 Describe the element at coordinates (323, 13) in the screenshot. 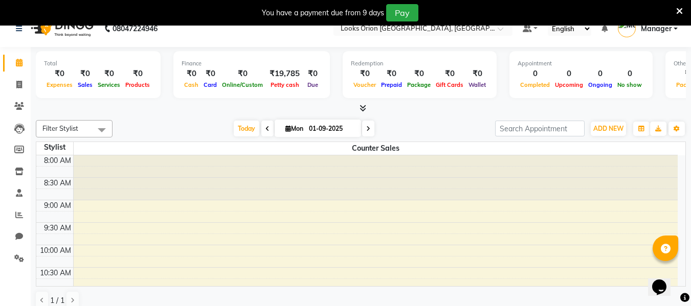

I see `div: You have a payment due from 9 days` at that location.